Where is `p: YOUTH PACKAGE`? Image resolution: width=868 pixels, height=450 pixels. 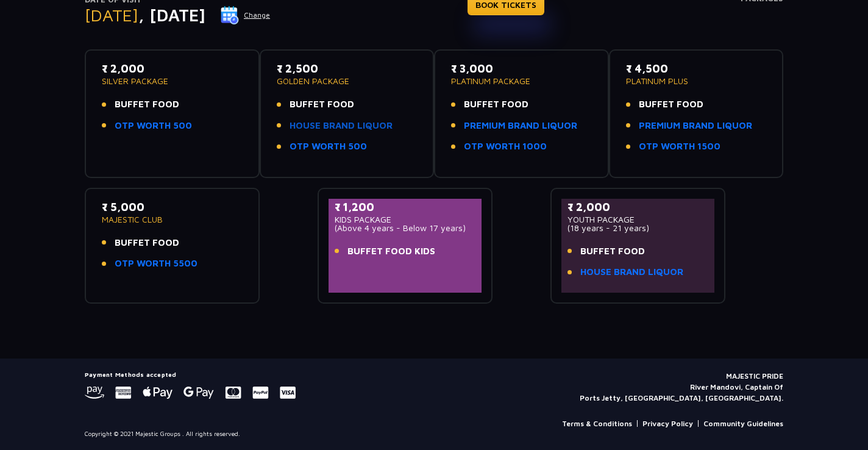 p: YOUTH PACKAGE is located at coordinates (637, 219).